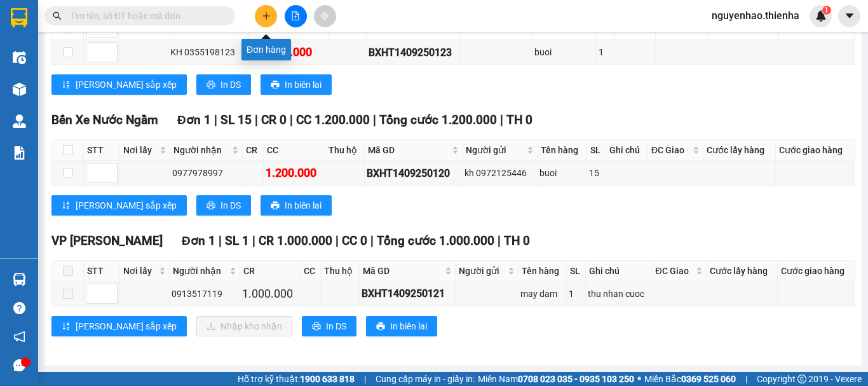 This screenshot has width=868, height=386. What do you see at coordinates (325, 16) in the screenshot?
I see `button: aim` at bounding box center [325, 16].